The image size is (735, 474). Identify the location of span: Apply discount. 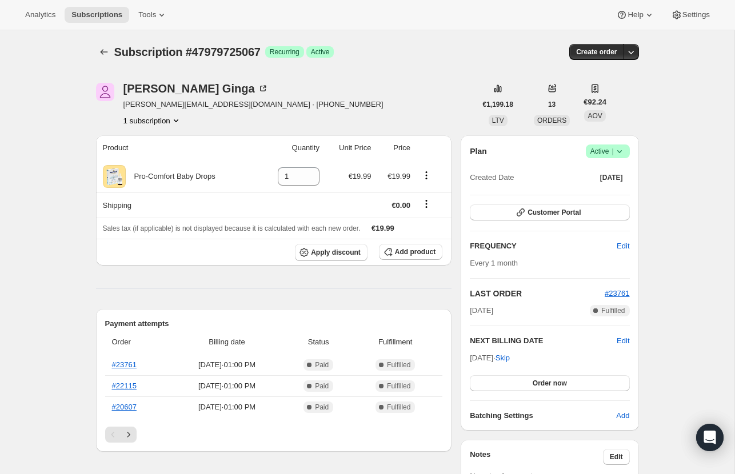
(335, 252).